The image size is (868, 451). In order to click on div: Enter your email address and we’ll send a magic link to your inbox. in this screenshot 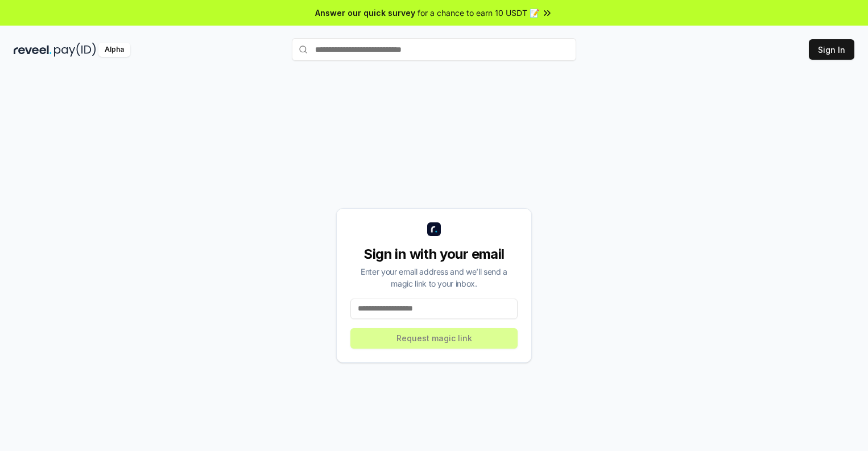, I will do `click(434, 277)`.